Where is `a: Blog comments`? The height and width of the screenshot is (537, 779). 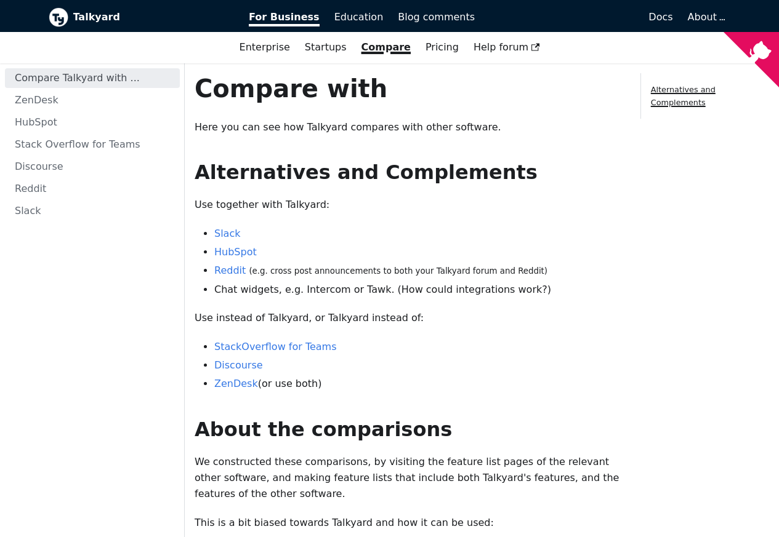 a: Blog comments is located at coordinates (436, 17).